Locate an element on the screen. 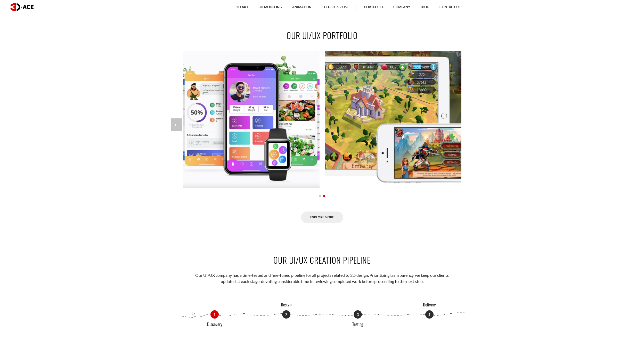 Image resolution: width=644 pixels, height=341 pixels. a: Hexagonium is located at coordinates (393, 119).